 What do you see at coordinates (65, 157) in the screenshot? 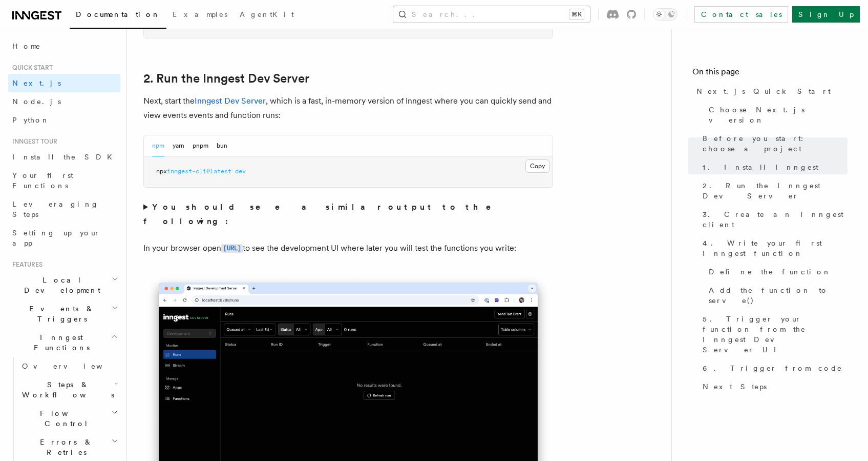
I see `span: Install the SDK` at bounding box center [65, 157].